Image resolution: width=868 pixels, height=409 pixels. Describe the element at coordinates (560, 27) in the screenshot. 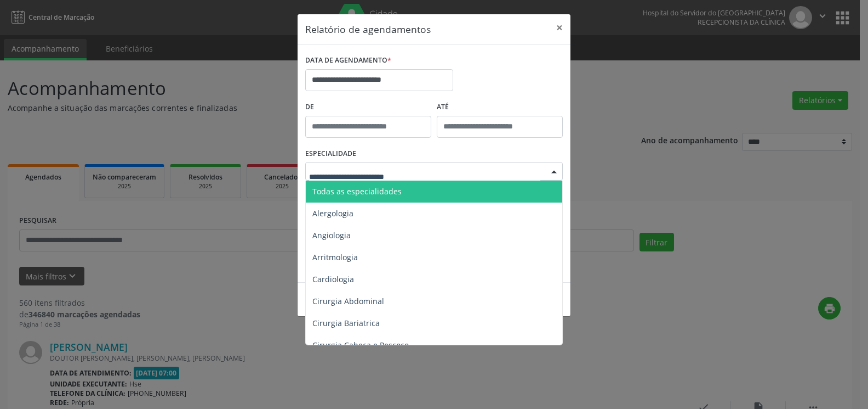

I see `button: Close` at that location.